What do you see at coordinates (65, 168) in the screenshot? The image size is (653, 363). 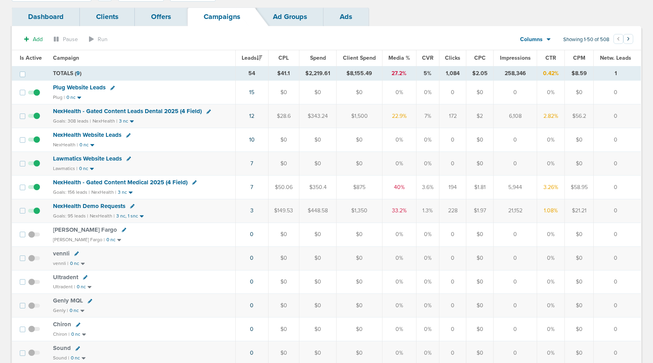 I see `small: Lawmatics |` at bounding box center [65, 168].